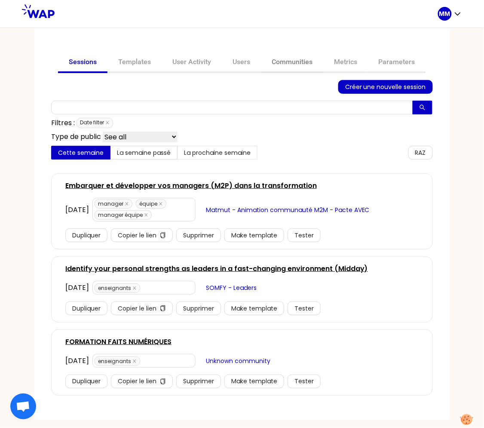 Image resolution: width=484 pixels, height=428 pixels. Describe the element at coordinates (95, 123) in the screenshot. I see `span: Date filter` at that location.